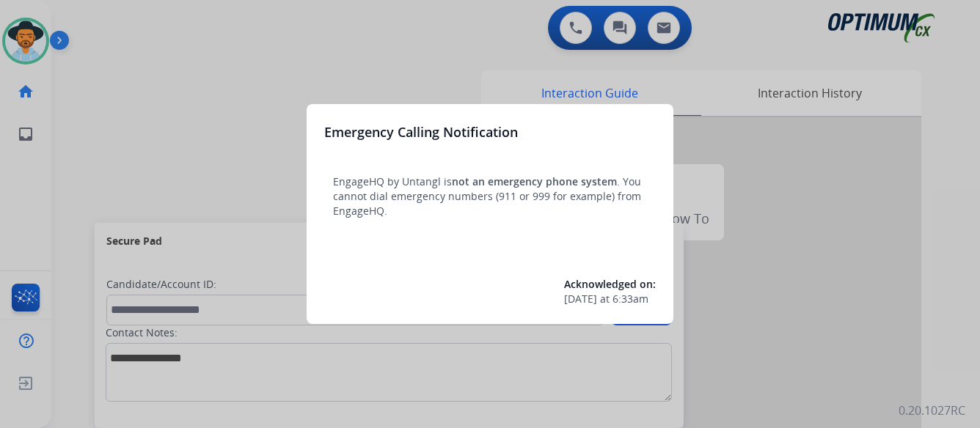 Image resolution: width=980 pixels, height=428 pixels. What do you see at coordinates (534, 181) in the screenshot?
I see `span: not an emergency phone system` at bounding box center [534, 181].